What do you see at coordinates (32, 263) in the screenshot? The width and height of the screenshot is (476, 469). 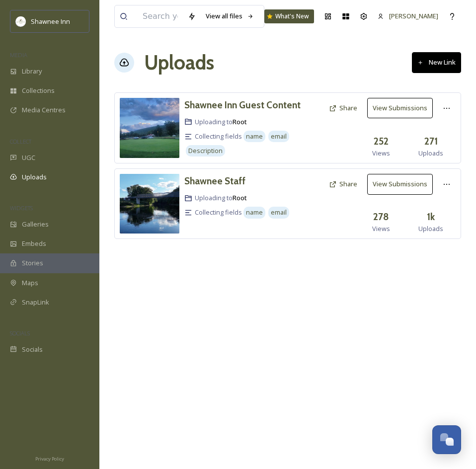 I see `span: Stories` at bounding box center [32, 263].